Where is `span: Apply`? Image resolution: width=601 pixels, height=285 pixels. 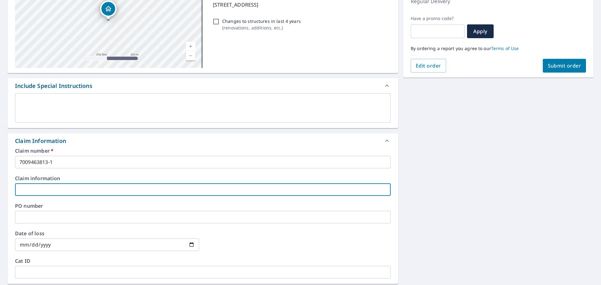
span: Apply is located at coordinates (480, 31).